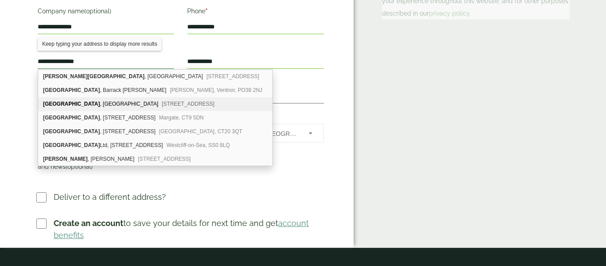 The image size is (606, 266). What do you see at coordinates (88, 223) in the screenshot?
I see `strong: Create an account` at bounding box center [88, 223].